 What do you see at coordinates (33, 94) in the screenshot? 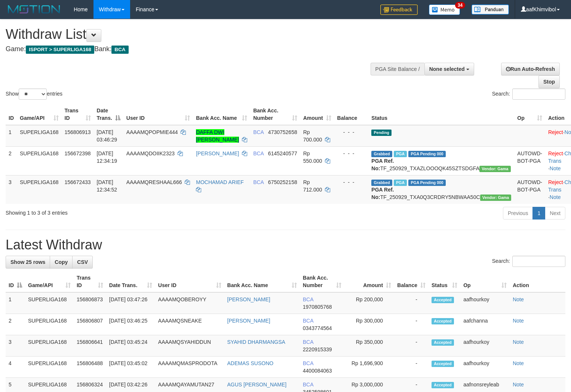
I see `select: Showentries` at bounding box center [33, 94].